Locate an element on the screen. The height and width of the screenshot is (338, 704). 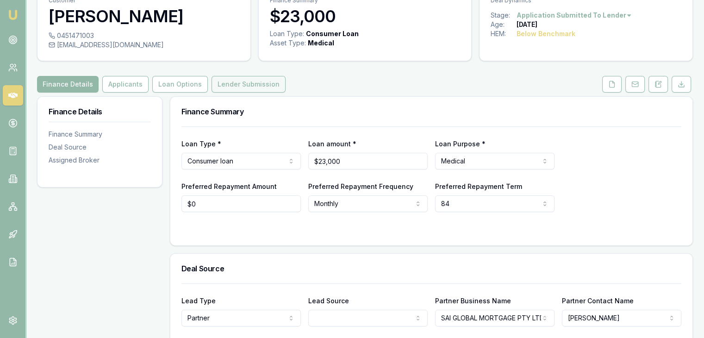
label: Preferred Repayment Amount is located at coordinates (229, 186).